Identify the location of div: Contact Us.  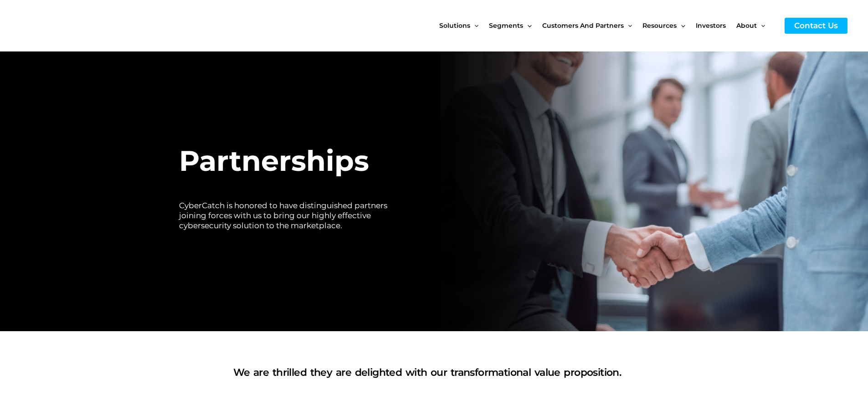
(816, 26).